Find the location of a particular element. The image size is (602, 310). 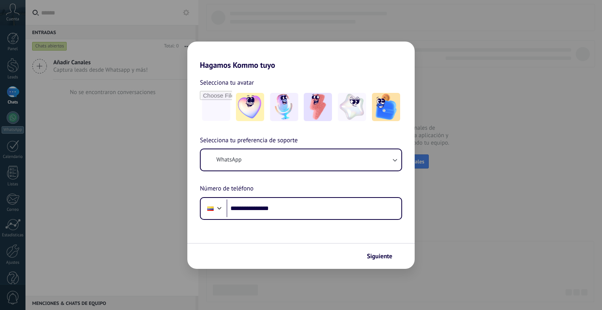

h2: Hagamos Kommo tuyo is located at coordinates (301, 56).